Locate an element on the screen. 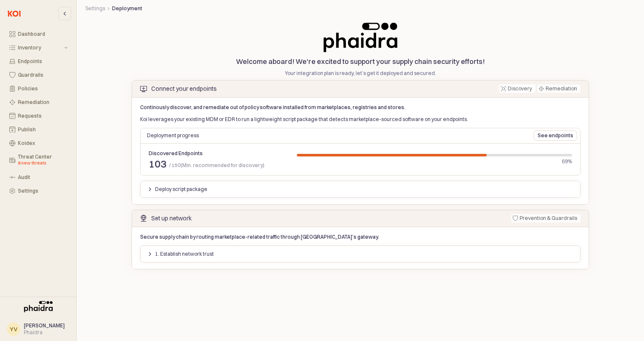  div: Endpoints is located at coordinates (42, 61).